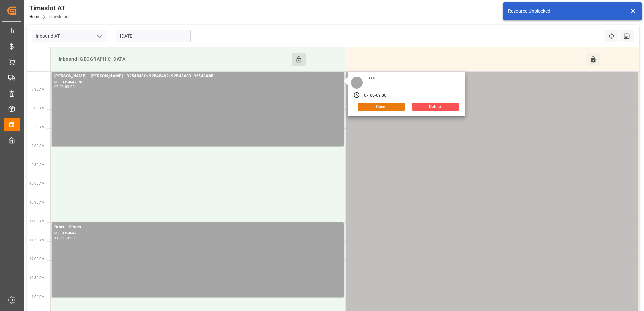 Image resolution: width=644 pixels, height=311 pixels. I want to click on div: Resource Unblocked, so click(566, 11).